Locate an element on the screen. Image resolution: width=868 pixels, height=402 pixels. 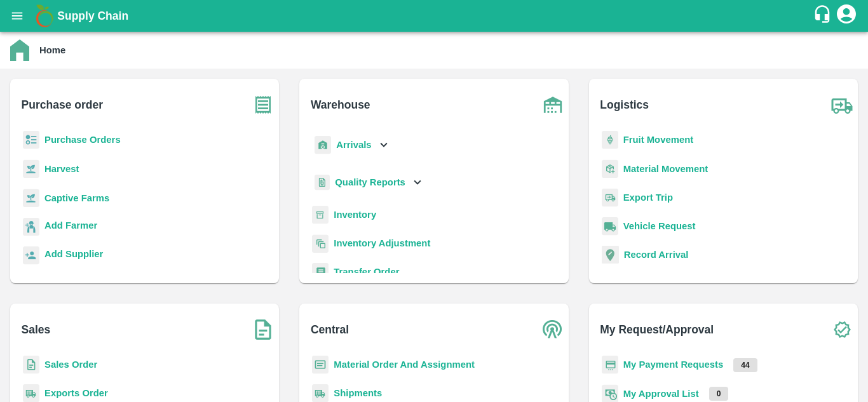
a: Inventory is located at coordinates (355, 215).